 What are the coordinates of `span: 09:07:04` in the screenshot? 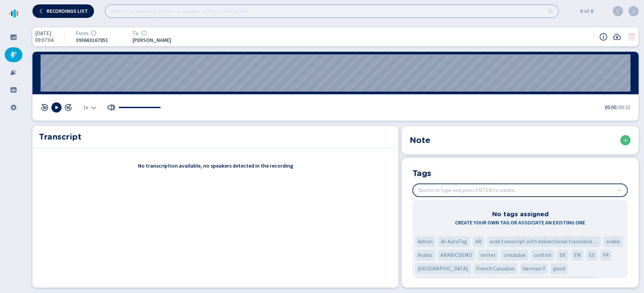 It's located at (44, 40).